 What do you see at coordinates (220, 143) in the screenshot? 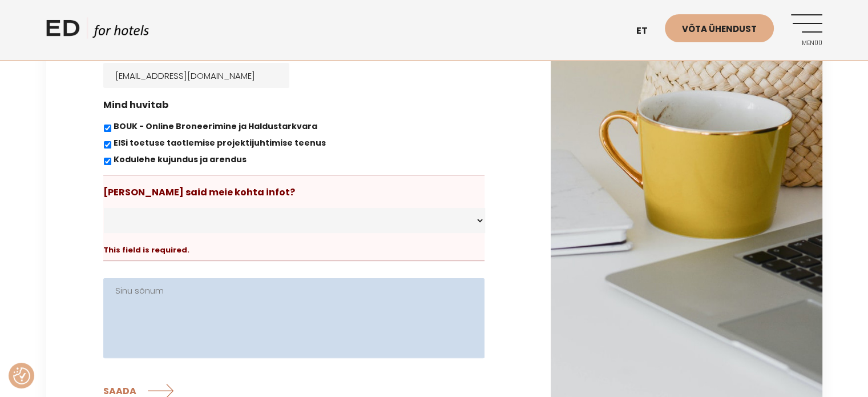
I see `label: EISi toetuse taotlemise projektijuhtimise teenus` at bounding box center [220, 143].